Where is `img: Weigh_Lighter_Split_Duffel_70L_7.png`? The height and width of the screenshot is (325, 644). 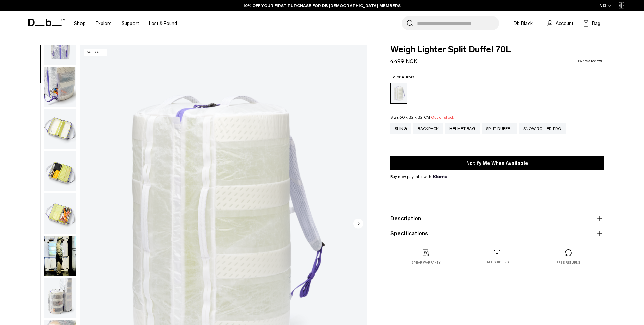 img: Weigh_Lighter_Split_Duffel_70L_7.png is located at coordinates (60, 213).